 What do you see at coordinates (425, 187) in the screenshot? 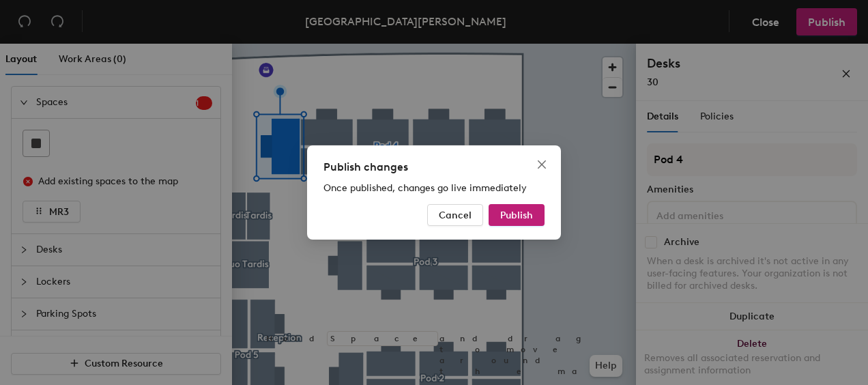
I see `span: Once published, changes go live immediately` at bounding box center [425, 187].